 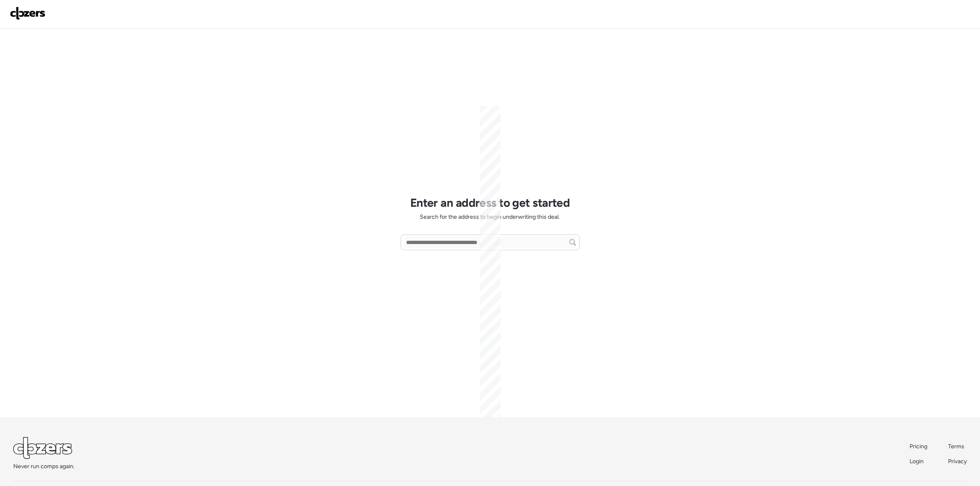 I want to click on span: Never run comps again., so click(x=44, y=466).